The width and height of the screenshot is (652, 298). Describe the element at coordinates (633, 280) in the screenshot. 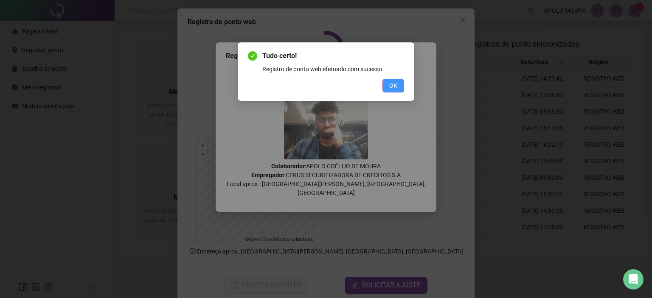

I see `div: Open Intercom Messenger` at that location.